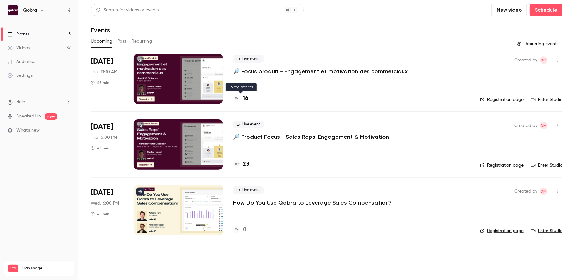  What do you see at coordinates (546, 10) in the screenshot?
I see `button: Schedule` at bounding box center [546, 10].